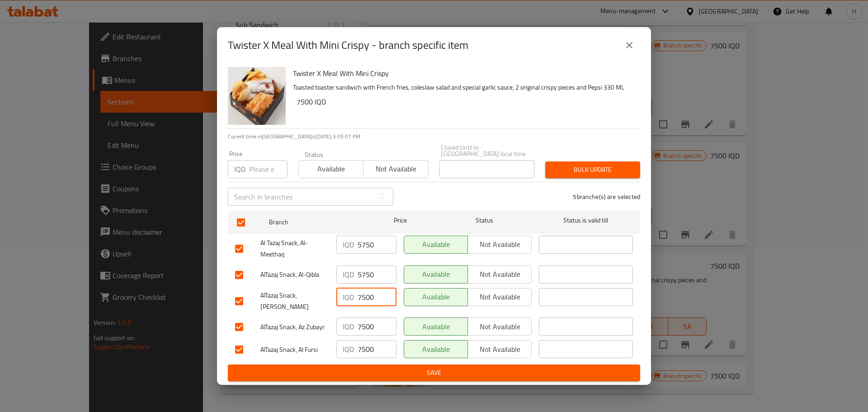 The height and width of the screenshot is (412, 868). I want to click on button: Save, so click(434, 372).